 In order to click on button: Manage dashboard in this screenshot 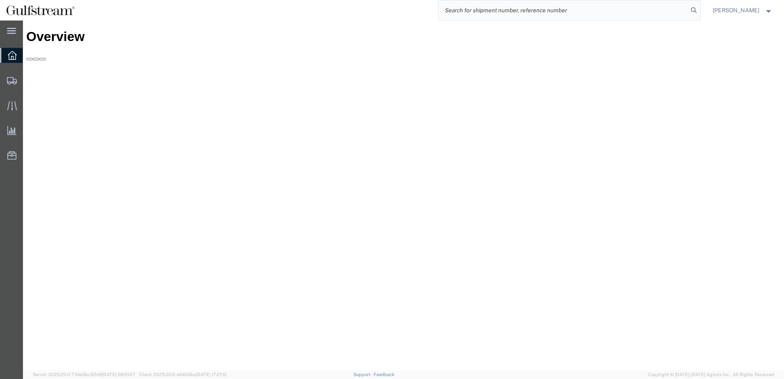, I will do `click(20, 39)`.